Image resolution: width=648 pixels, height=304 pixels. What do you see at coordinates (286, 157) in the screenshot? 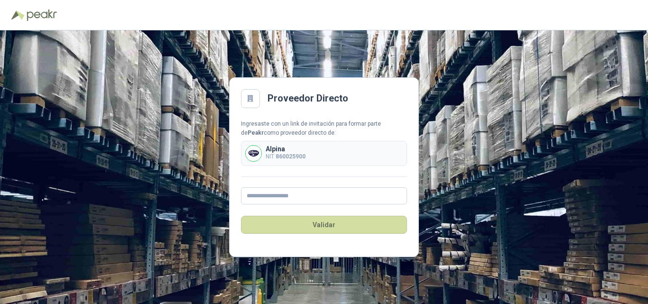
I see `p: NIT` at bounding box center [286, 157].